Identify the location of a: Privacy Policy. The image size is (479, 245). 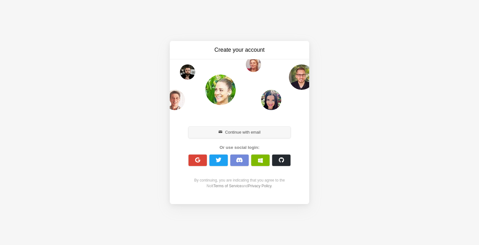
(260, 186).